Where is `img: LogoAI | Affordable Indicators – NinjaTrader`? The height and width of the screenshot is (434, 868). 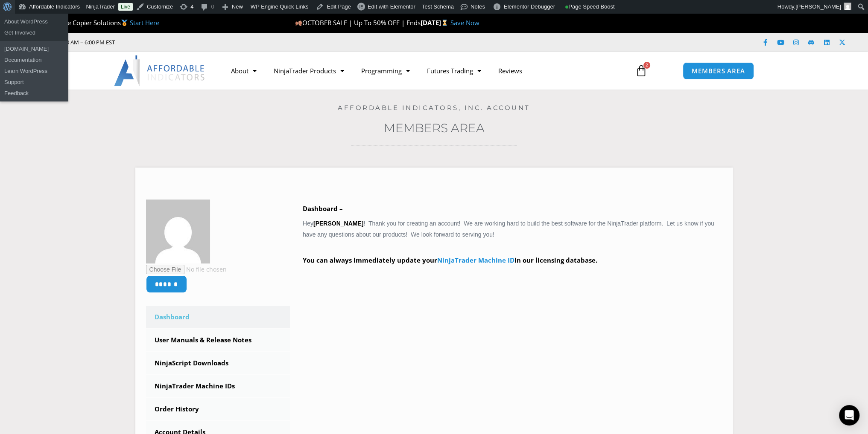 img: LogoAI | Affordable Indicators – NinjaTrader is located at coordinates (160, 71).